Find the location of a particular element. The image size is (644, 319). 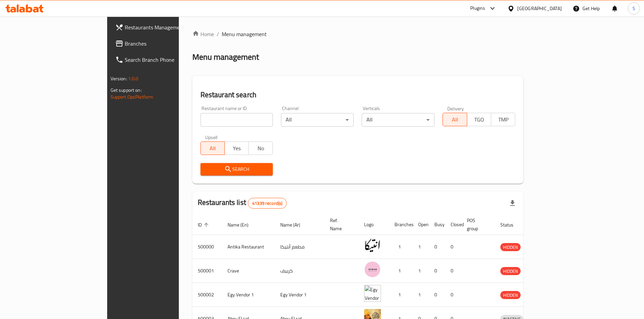

img: Crave is located at coordinates (373, 270).